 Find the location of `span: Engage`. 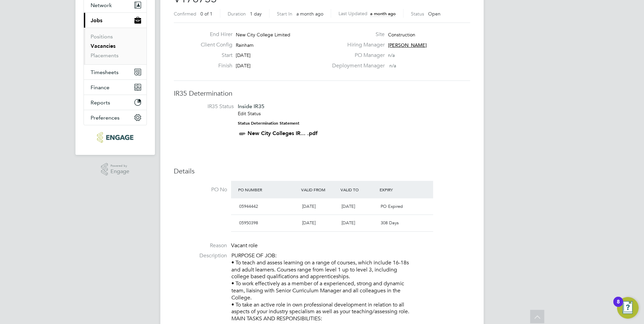

span: Engage is located at coordinates (120, 171).